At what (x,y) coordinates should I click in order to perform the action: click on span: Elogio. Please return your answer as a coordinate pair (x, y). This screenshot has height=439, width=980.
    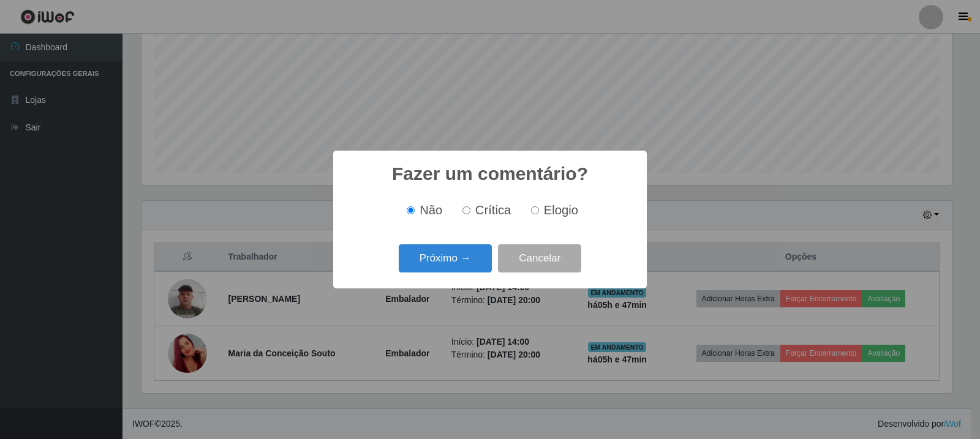
    Looking at the image, I should click on (561, 210).